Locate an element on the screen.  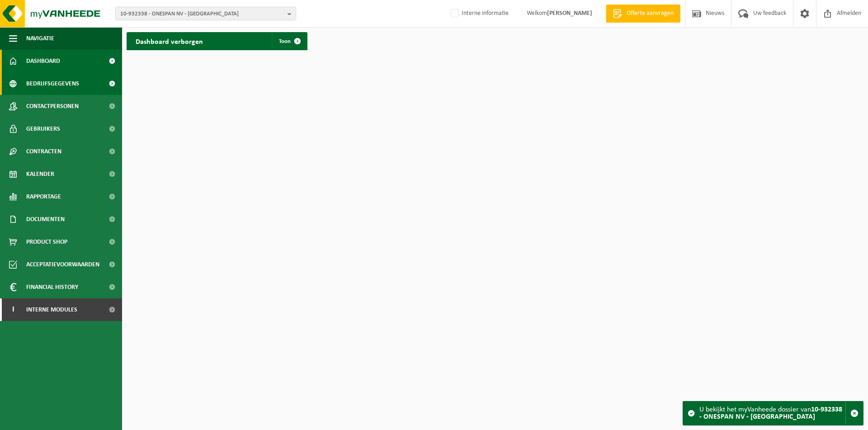
label: Interne informatie is located at coordinates (479, 14).